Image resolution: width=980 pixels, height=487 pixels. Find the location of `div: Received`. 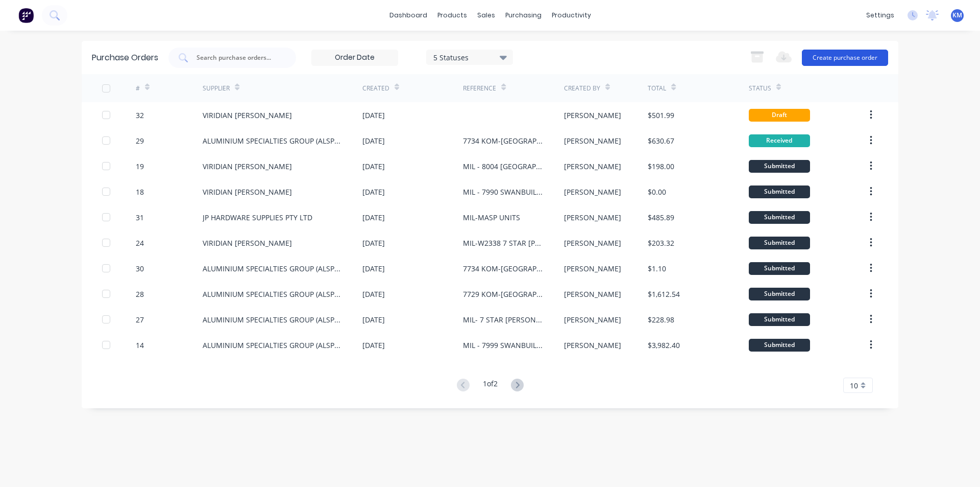

div: Received is located at coordinates (780, 140).